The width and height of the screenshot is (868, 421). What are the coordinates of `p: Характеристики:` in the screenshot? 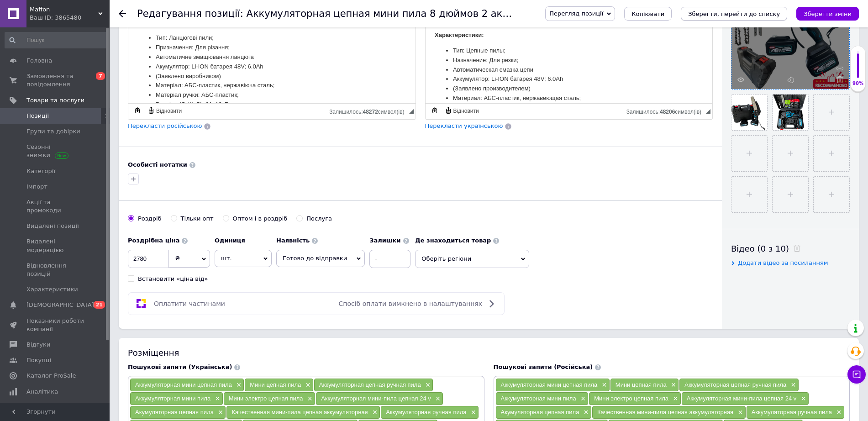 It's located at (144, 34).